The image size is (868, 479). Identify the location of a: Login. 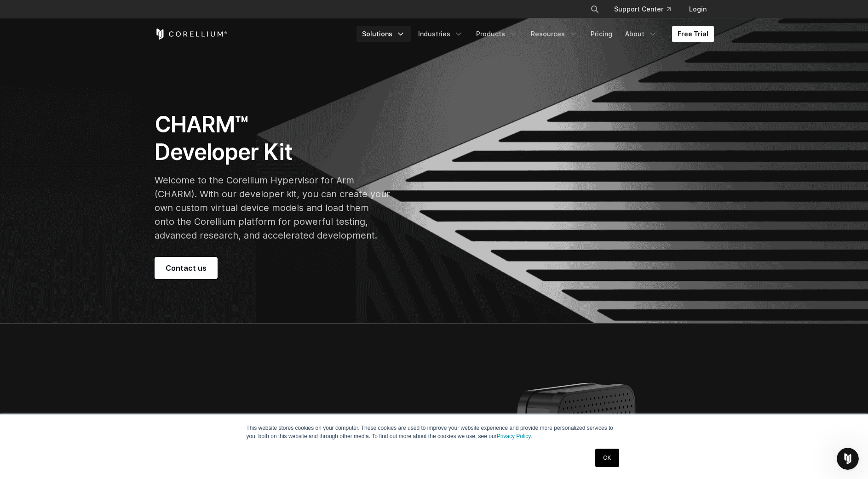
(698, 9).